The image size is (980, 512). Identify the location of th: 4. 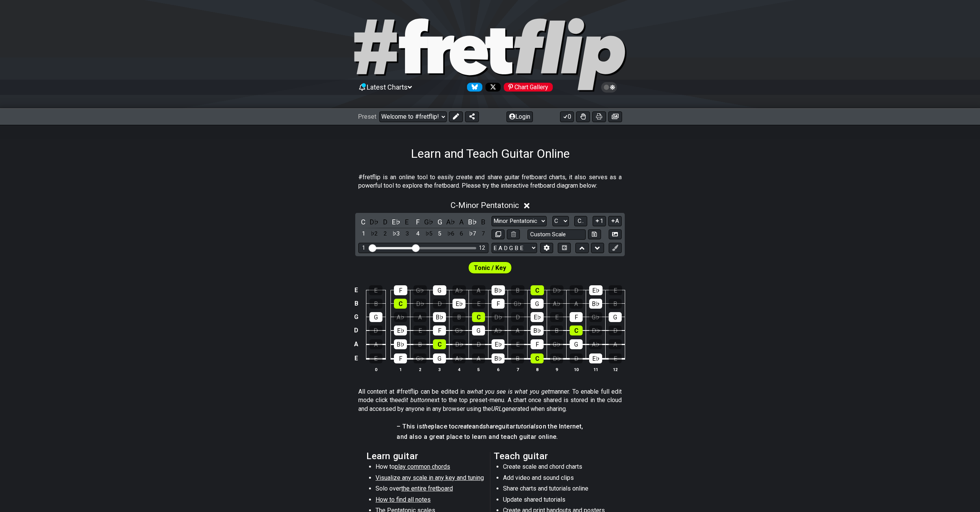
(459, 369).